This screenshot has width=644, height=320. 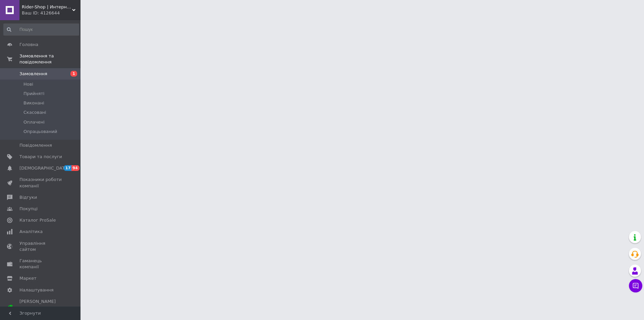 What do you see at coordinates (34, 103) in the screenshot?
I see `span: Виконані` at bounding box center [34, 103].